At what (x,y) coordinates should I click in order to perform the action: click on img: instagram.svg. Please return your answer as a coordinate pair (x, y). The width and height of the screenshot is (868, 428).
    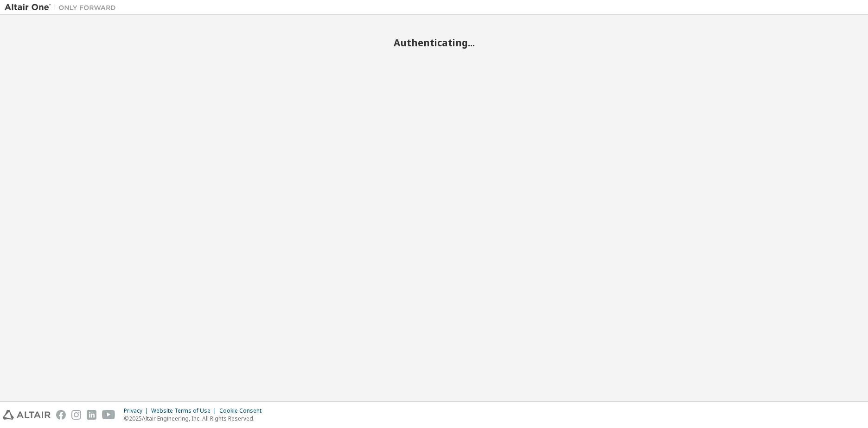
    Looking at the image, I should click on (76, 415).